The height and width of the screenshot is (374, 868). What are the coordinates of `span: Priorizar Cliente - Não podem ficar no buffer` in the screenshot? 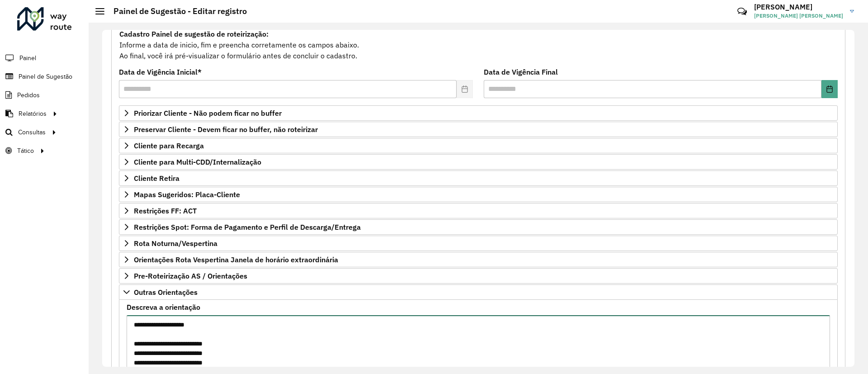 It's located at (207, 113).